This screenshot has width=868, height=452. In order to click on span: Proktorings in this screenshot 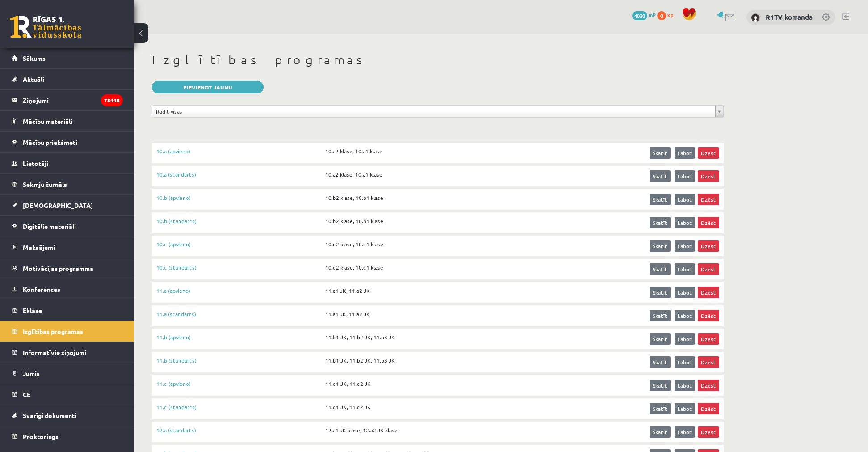, I will do `click(40, 436)`.